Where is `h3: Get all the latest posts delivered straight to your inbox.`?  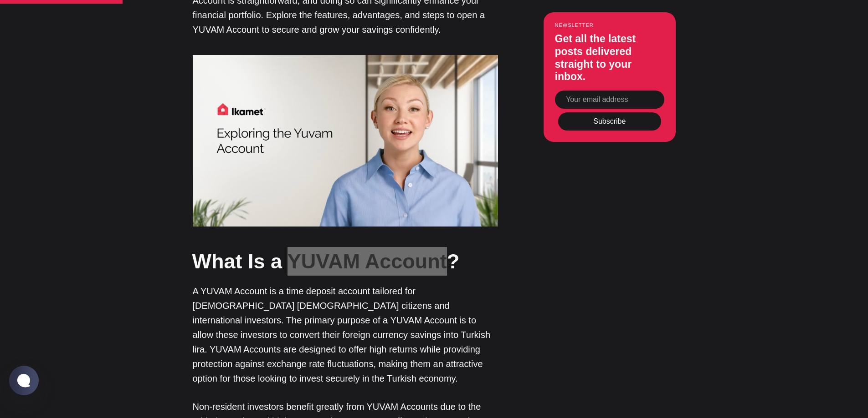 h3: Get all the latest posts delivered straight to your inbox. is located at coordinates (610, 58).